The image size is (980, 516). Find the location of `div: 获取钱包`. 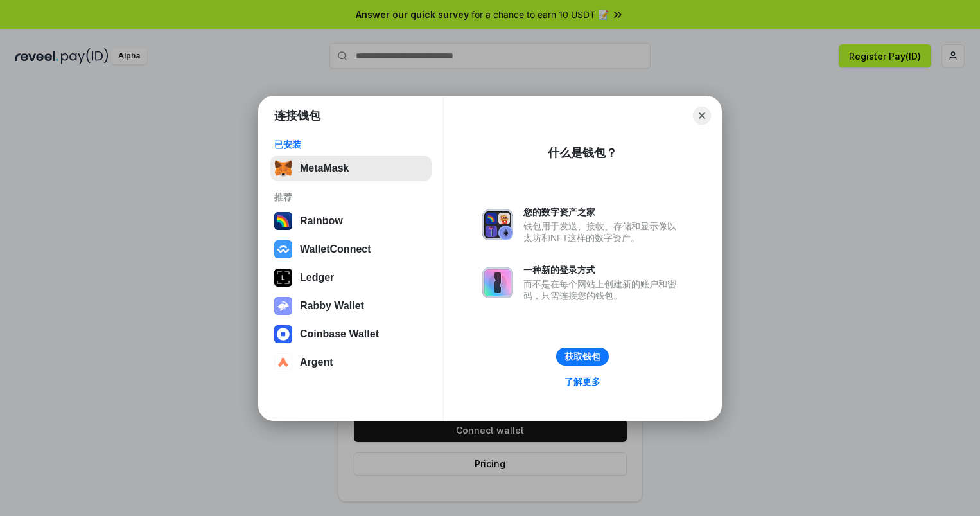

div: 获取钱包 is located at coordinates (583, 356).